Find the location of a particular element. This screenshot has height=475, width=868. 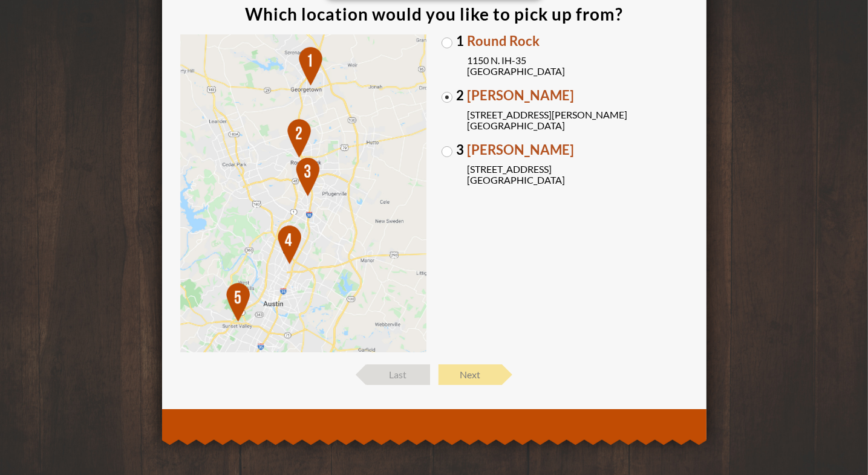

span: Next is located at coordinates (470, 375).